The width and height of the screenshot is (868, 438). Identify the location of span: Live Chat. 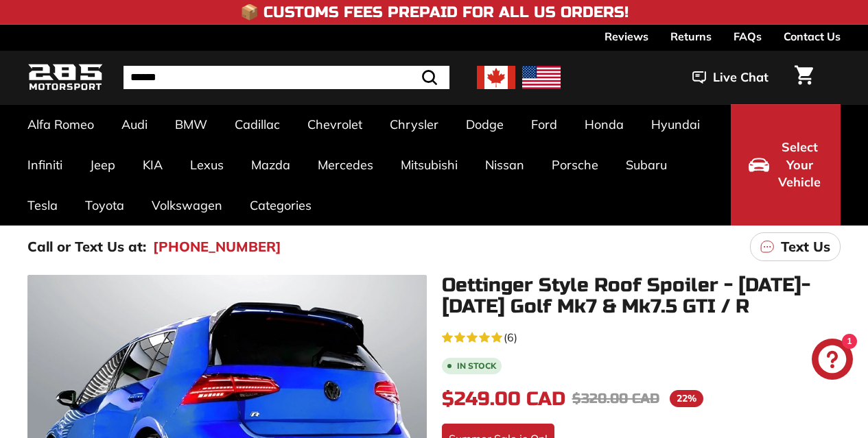
(740, 78).